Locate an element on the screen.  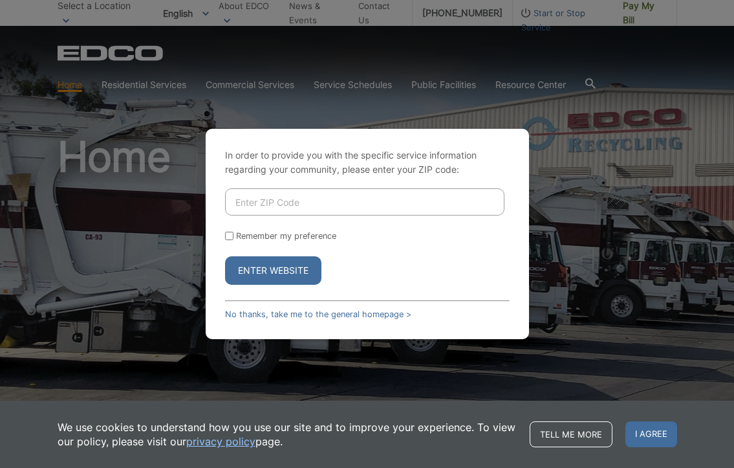
p: In order to provide you with the specific service information regarding your community, please en... is located at coordinates (367, 162).